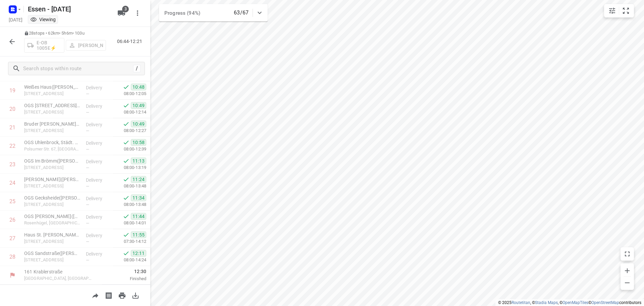  Describe the element at coordinates (52, 131) in the screenshot. I see `p: Pfefferackerstraße 67, Gelsenkirchen` at that location.